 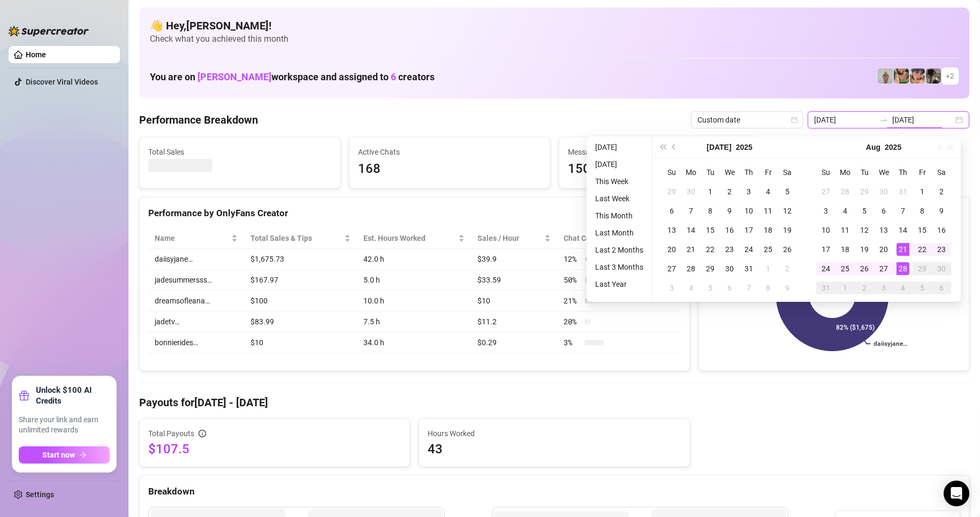 I want to click on img: Barbi, so click(x=885, y=76).